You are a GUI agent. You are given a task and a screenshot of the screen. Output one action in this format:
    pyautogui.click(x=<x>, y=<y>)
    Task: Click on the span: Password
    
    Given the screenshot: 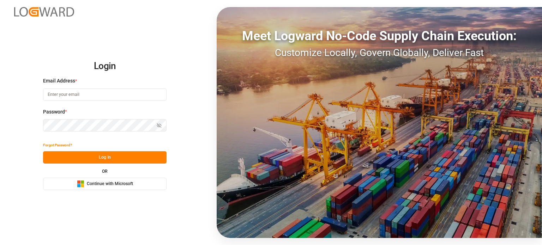 What is the action you would take?
    pyautogui.click(x=54, y=112)
    